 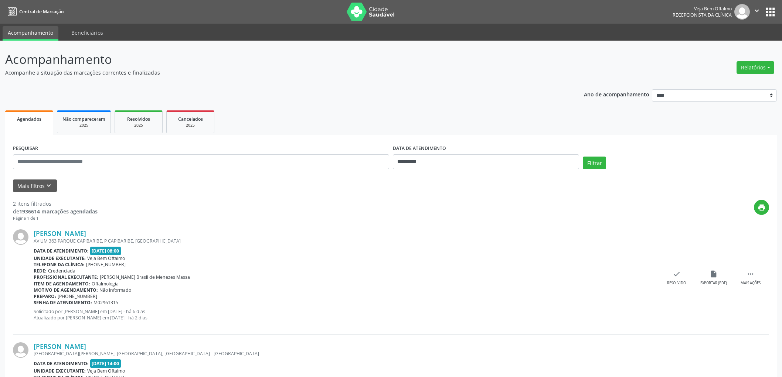 What do you see at coordinates (677, 274) in the screenshot?
I see `i: check` at bounding box center [677, 274].